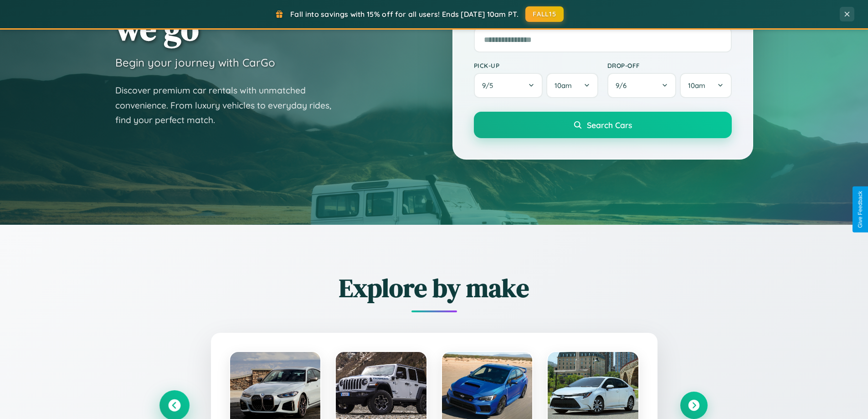 Image resolution: width=868 pixels, height=419 pixels. What do you see at coordinates (609, 125) in the screenshot?
I see `span: Search Cars` at bounding box center [609, 125].